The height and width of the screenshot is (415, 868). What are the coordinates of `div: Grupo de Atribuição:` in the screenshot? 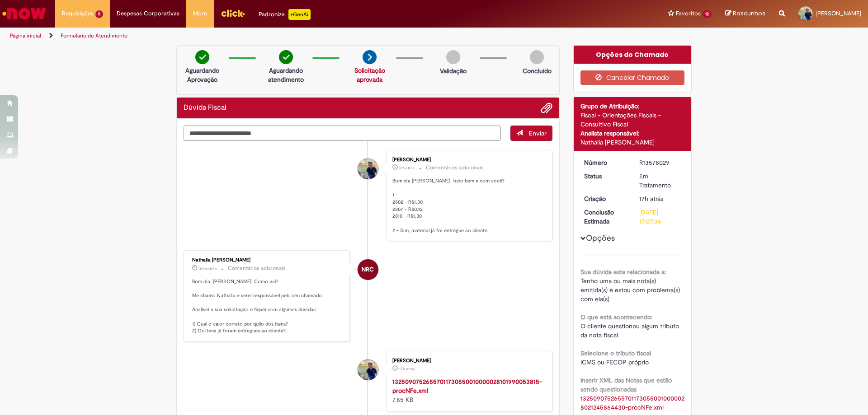 It's located at (633, 106).